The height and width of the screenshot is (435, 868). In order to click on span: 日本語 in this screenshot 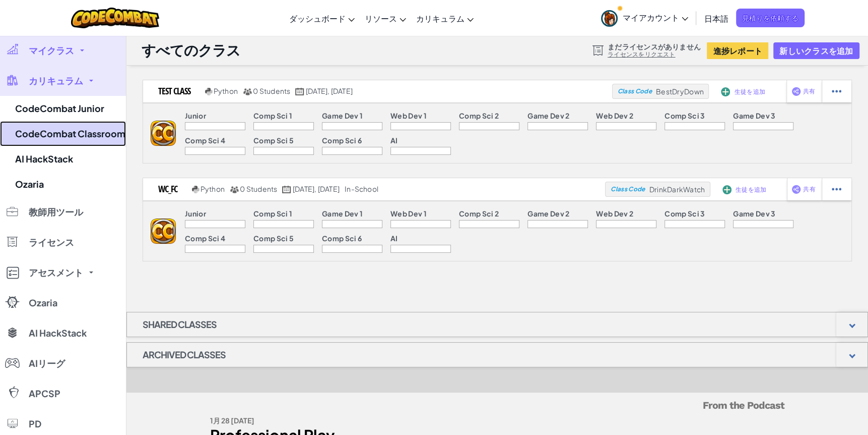, I will do `click(717, 18)`.